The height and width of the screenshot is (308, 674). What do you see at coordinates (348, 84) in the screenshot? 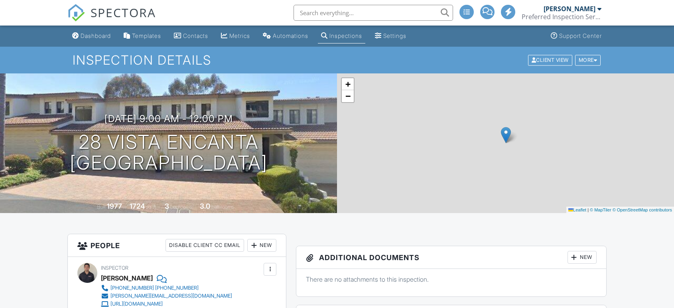
I see `a: Zoom in` at bounding box center [348, 84].